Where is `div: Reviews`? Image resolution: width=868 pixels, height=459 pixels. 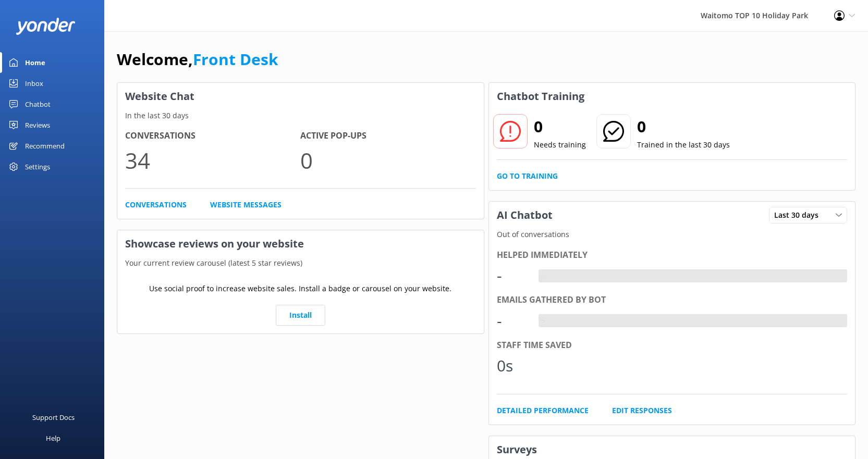
div: Reviews is located at coordinates (38, 125).